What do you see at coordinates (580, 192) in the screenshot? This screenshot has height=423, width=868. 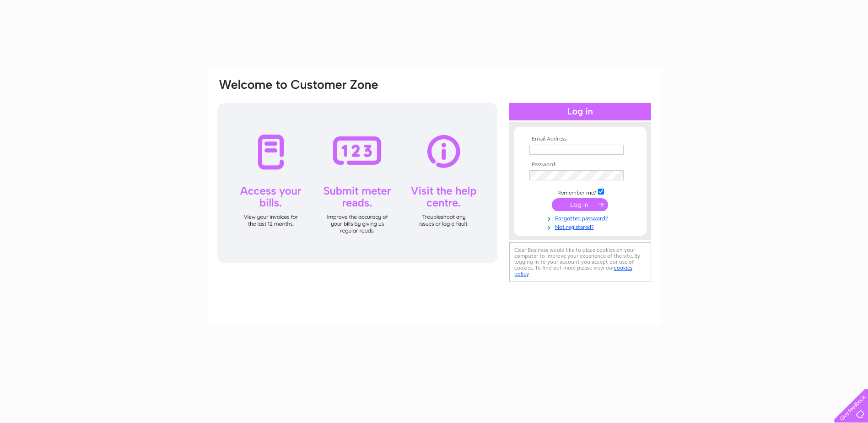 I see `td: Remember me?` at bounding box center [580, 192].